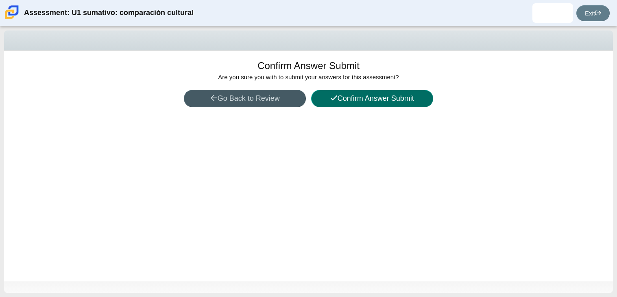  Describe the element at coordinates (12, 12) in the screenshot. I see `img: Carmen School of Science & Technology` at that location.